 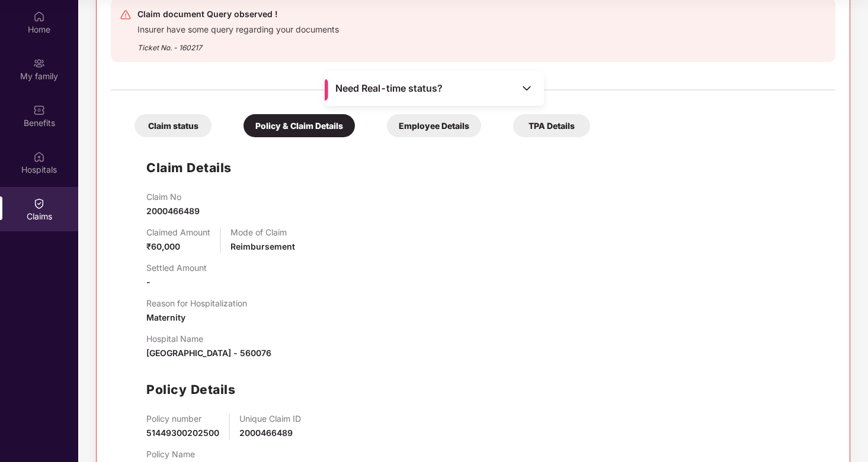 What do you see at coordinates (270, 419) in the screenshot?
I see `p: Unique Claim ID` at bounding box center [270, 419].